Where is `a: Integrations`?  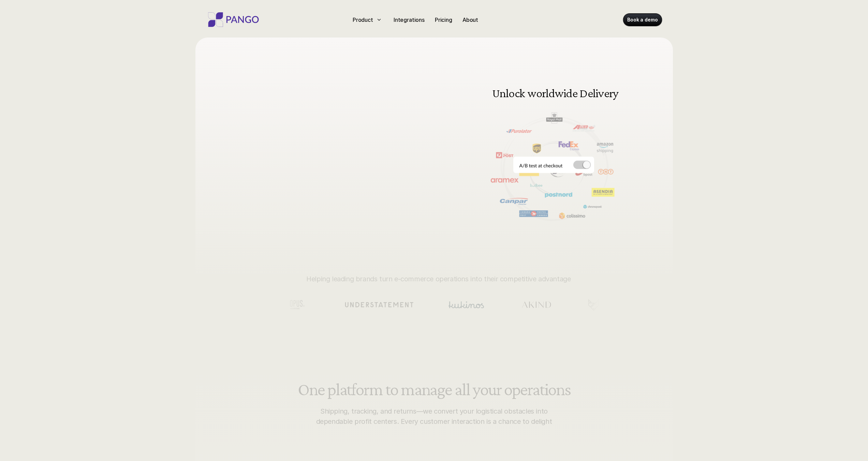 a: Integrations is located at coordinates (409, 20).